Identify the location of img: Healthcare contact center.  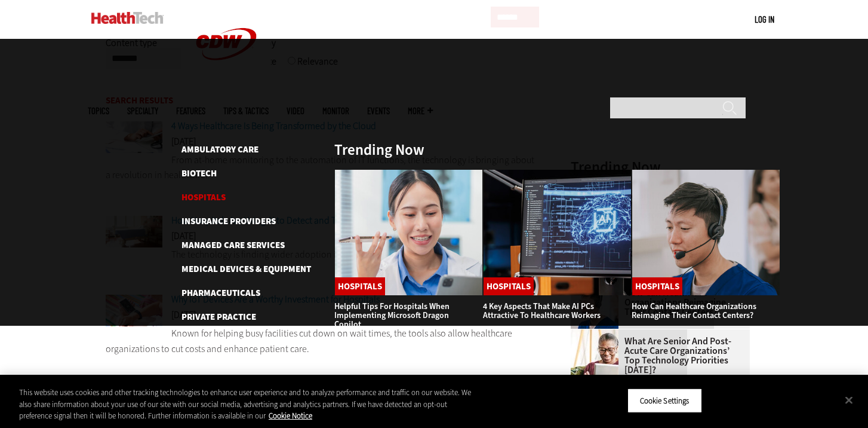
(706, 232).